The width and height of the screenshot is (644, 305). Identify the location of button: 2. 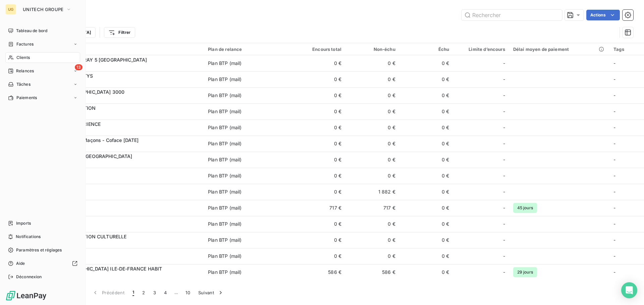
(144, 293).